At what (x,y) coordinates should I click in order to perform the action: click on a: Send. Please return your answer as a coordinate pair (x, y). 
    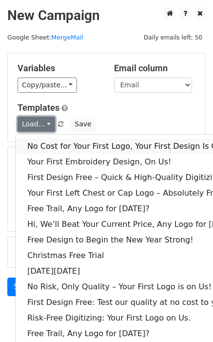
    Looking at the image, I should click on (23, 287).